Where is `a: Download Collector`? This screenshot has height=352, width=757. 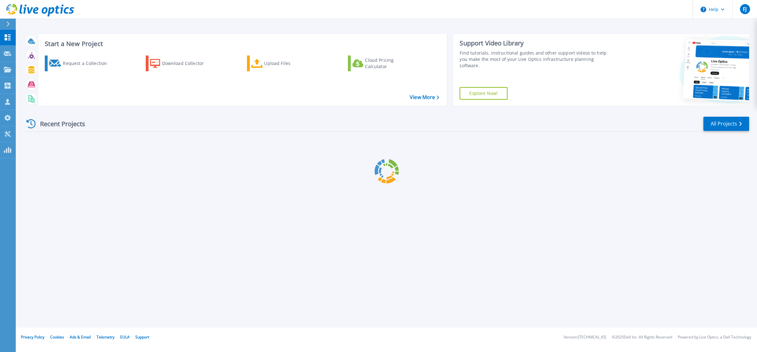 a: Download Collector is located at coordinates (181, 63).